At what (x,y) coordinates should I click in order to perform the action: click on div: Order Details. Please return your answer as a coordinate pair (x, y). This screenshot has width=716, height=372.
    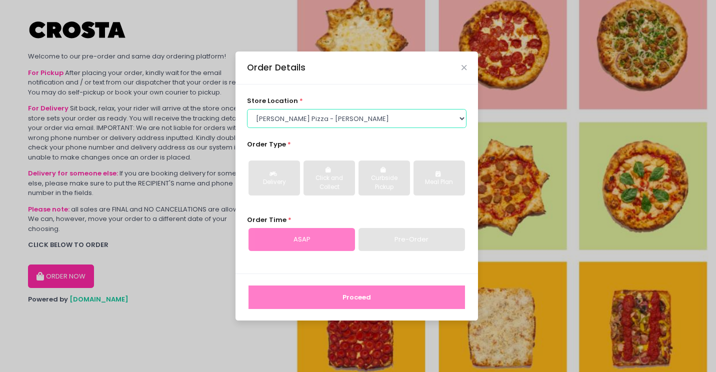
    Looking at the image, I should click on (276, 67).